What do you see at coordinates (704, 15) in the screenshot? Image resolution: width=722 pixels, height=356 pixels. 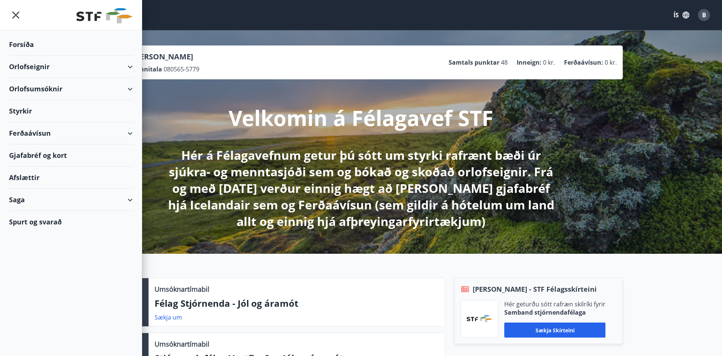 I see `span: B` at bounding box center [704, 15].